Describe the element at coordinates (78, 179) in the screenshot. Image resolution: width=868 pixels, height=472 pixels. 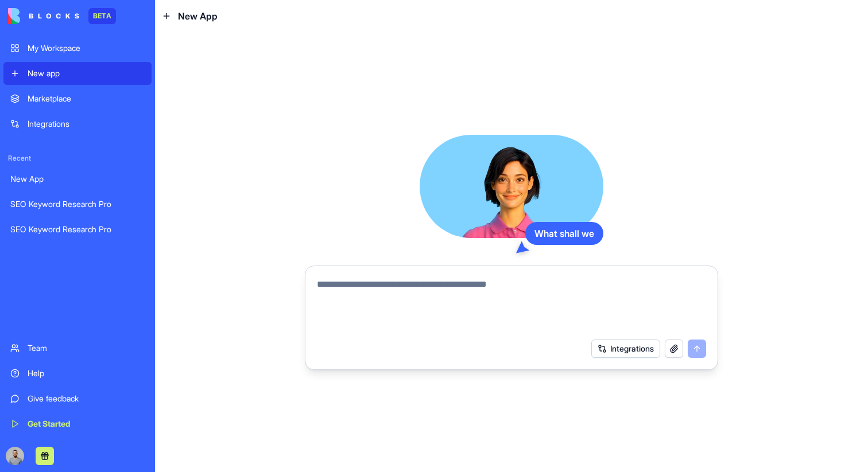
I see `div: New App` at that location.